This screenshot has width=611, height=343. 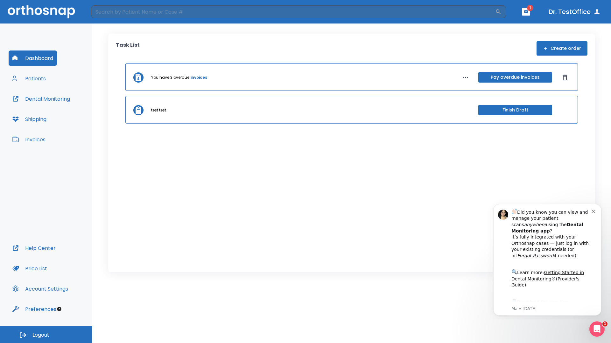 What do you see at coordinates (68, 83) in the screenshot?
I see `div: Learn more: ​` at bounding box center [68, 83].